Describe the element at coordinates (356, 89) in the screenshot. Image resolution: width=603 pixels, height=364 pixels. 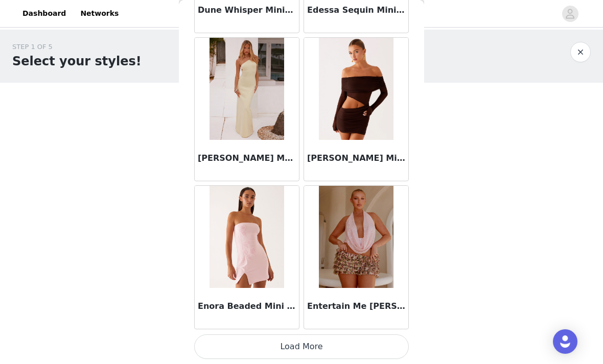
I see `img: Emery Mini Dress - Chocolate` at that location.